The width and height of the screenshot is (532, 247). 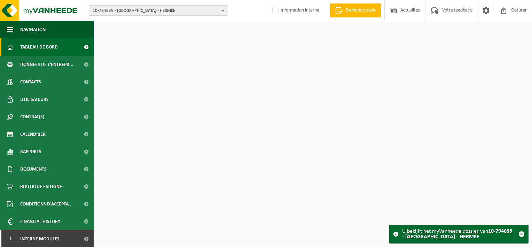 I want to click on label: Information interne, so click(x=295, y=10).